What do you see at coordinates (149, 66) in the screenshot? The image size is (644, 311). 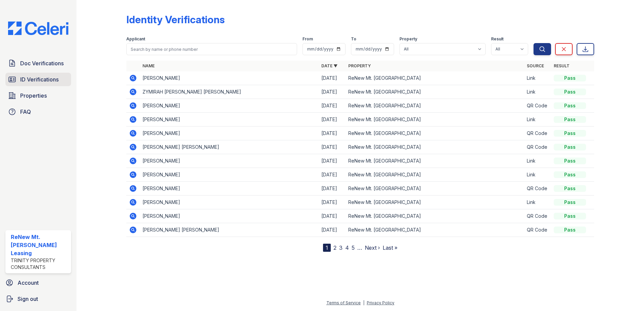 I see `a: Name` at bounding box center [149, 66].